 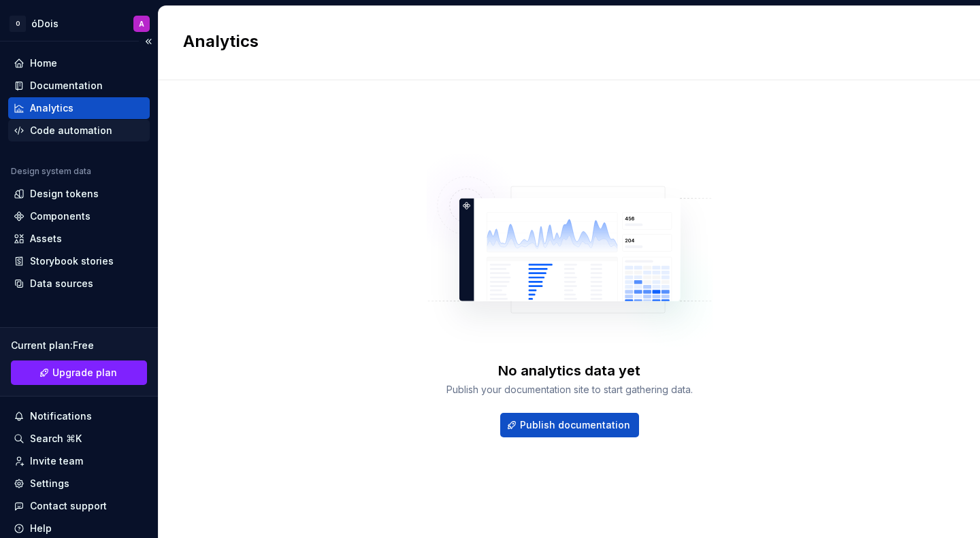 What do you see at coordinates (79, 23) in the screenshot?
I see `button: OóDoisA` at bounding box center [79, 23].